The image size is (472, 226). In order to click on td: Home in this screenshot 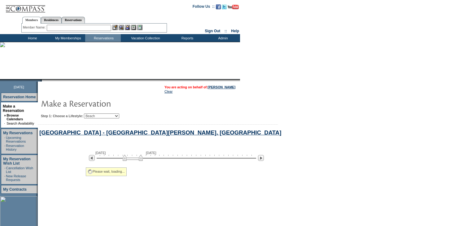, I will do `click(32, 38)`.